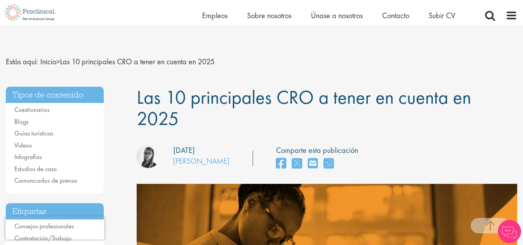 The height and width of the screenshot is (245, 523). Describe the element at coordinates (337, 15) in the screenshot. I see `font: Únase a nosotros` at that location.